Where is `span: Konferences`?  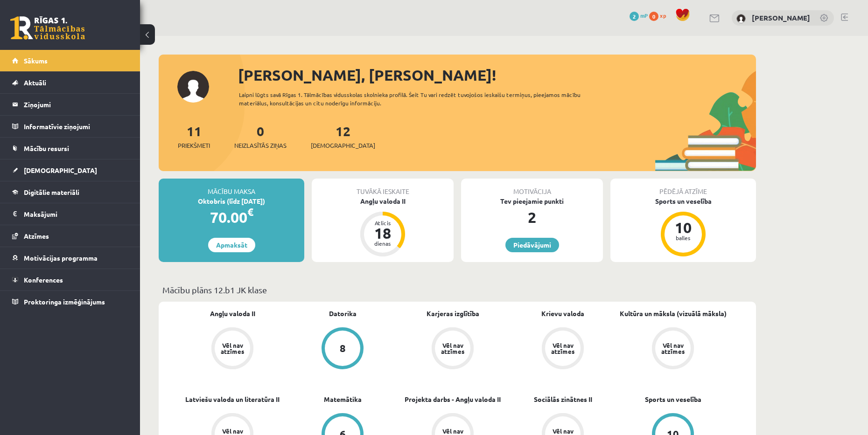 span: Konferences is located at coordinates (43, 280).